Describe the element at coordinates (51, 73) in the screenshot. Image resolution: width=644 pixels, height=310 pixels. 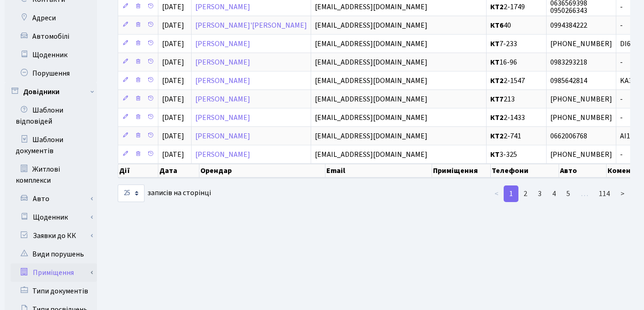
I see `a: Порушення` at that location.